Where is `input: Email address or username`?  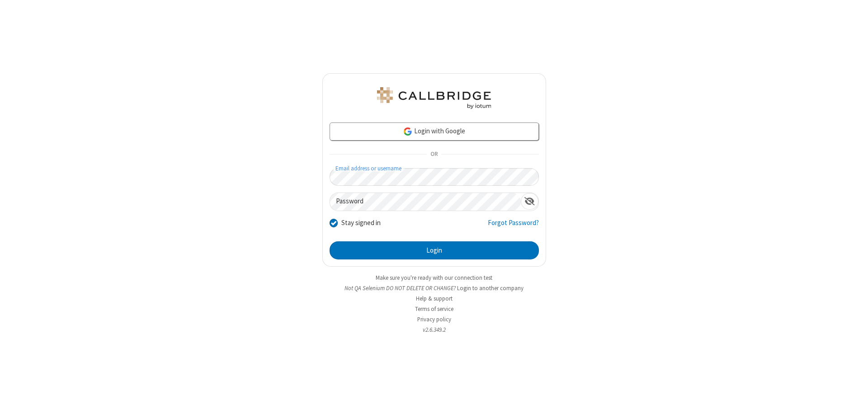 input: Email address or username is located at coordinates (434, 177).